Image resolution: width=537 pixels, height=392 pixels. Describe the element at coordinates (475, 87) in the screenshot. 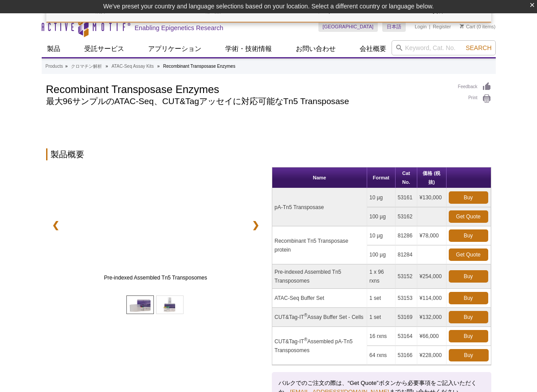

I see `a: Feedback` at that location.